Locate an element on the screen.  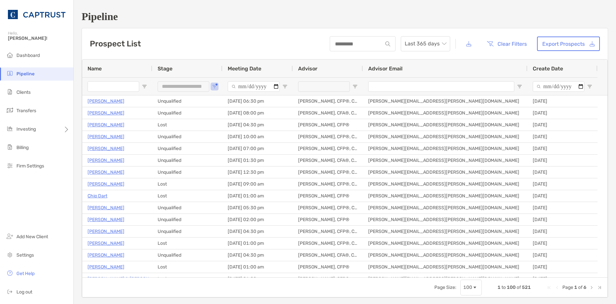
a: Export Prospects is located at coordinates (568, 44).